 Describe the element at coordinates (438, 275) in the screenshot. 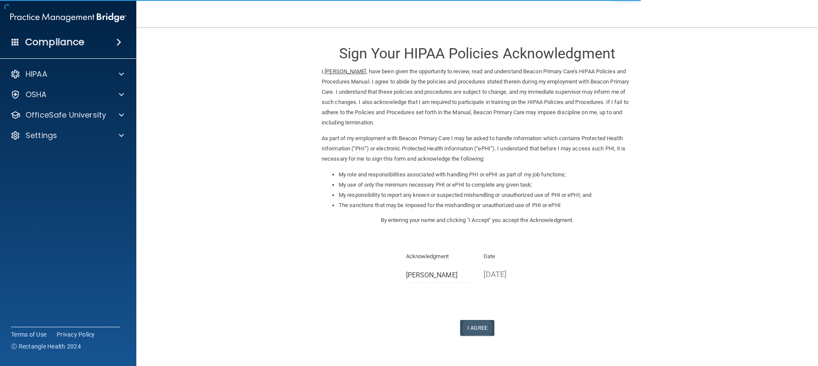

I see `input: Full Name` at that location.